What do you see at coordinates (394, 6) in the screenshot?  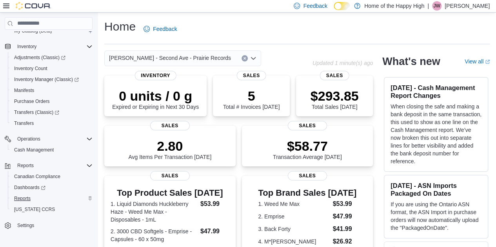 I see `p: Home of the Happy High` at bounding box center [394, 6].